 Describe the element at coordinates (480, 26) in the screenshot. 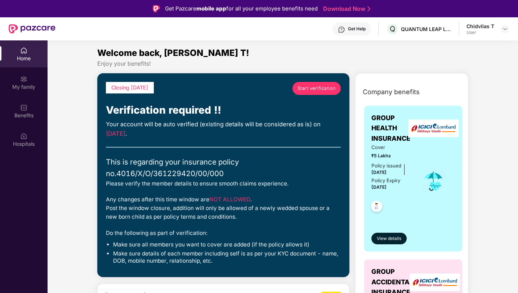

I see `div: Chidvilas T` at that location.